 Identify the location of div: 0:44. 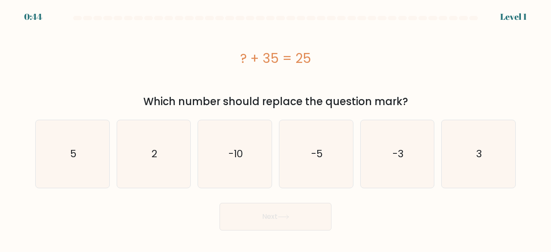
(33, 17).